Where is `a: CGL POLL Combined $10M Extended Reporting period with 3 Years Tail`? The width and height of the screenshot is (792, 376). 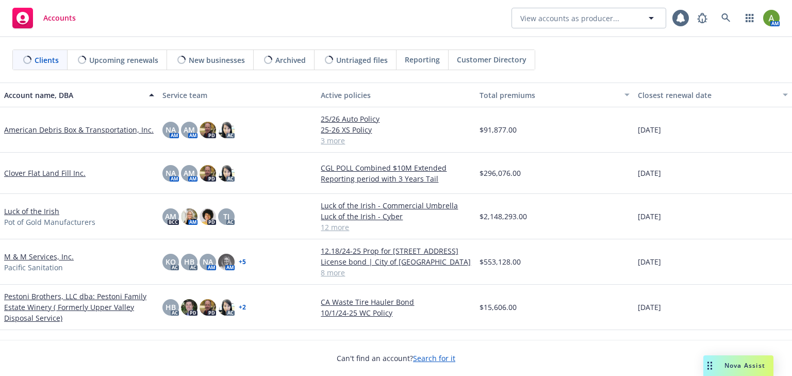 a: CGL POLL Combined $10M Extended Reporting period with 3 Years Tail is located at coordinates (395, 173).